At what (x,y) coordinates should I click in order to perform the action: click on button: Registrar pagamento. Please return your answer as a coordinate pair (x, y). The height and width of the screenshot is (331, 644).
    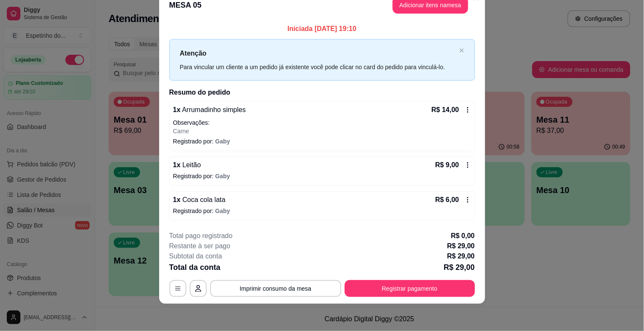
    Looking at the image, I should click on (410, 288).